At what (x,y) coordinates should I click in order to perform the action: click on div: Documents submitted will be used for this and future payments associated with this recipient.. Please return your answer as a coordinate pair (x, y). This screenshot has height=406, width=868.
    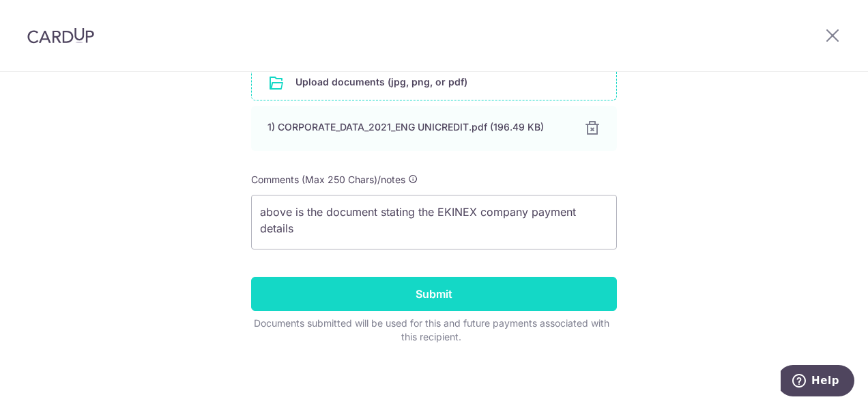
    Looking at the image, I should click on (431, 330).